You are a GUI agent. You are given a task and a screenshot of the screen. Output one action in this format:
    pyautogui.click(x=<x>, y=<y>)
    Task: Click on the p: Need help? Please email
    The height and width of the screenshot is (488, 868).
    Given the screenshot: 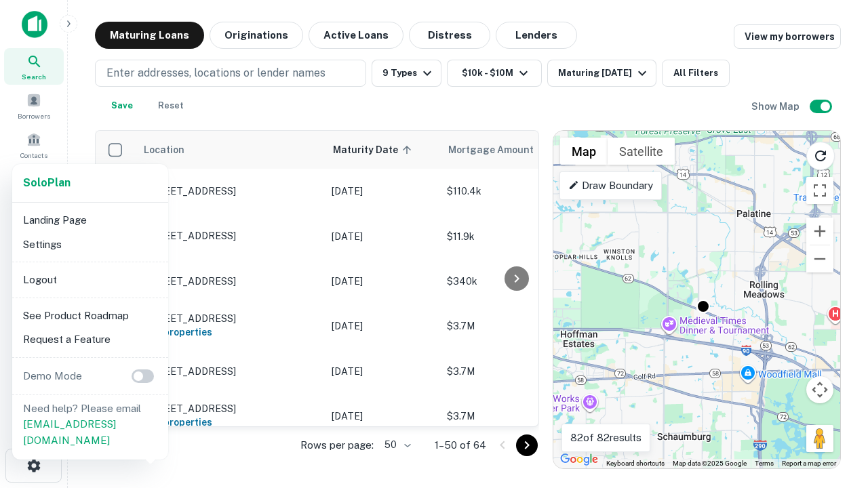 What is the action you would take?
    pyautogui.click(x=90, y=424)
    